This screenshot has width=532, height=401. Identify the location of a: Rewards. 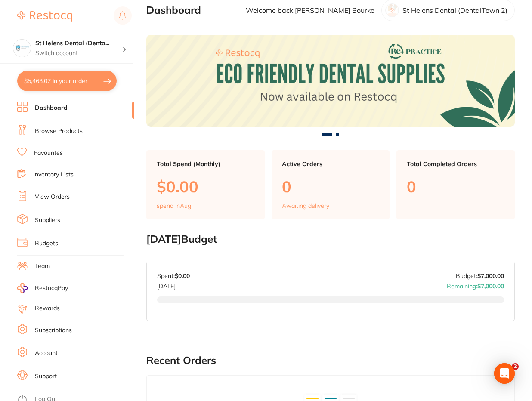
(48, 309).